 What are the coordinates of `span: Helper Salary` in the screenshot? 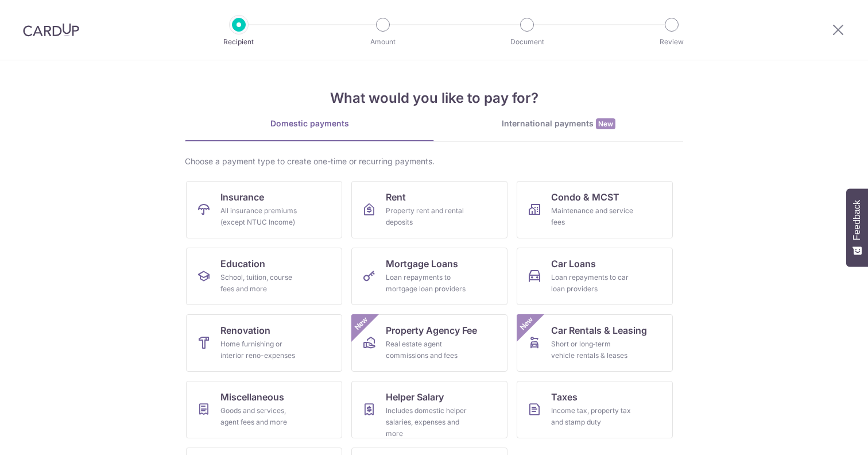 It's located at (415, 397).